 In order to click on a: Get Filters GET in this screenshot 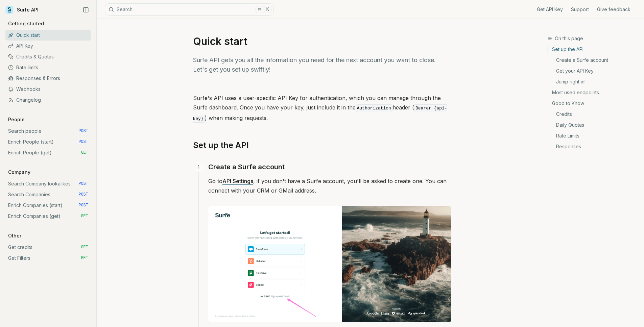, I will do `click(48, 258)`.